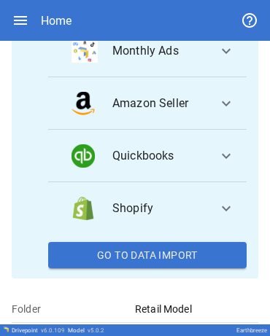 The image size is (270, 336). I want to click on div: Drivepoint, so click(38, 330).